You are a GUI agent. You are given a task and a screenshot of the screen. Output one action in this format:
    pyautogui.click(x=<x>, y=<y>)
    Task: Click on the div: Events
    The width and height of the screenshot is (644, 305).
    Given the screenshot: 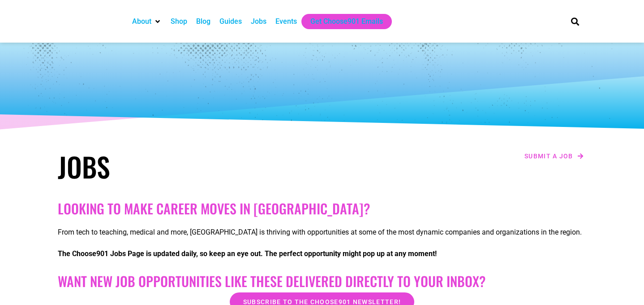 What is the action you would take?
    pyautogui.click(x=287, y=22)
    